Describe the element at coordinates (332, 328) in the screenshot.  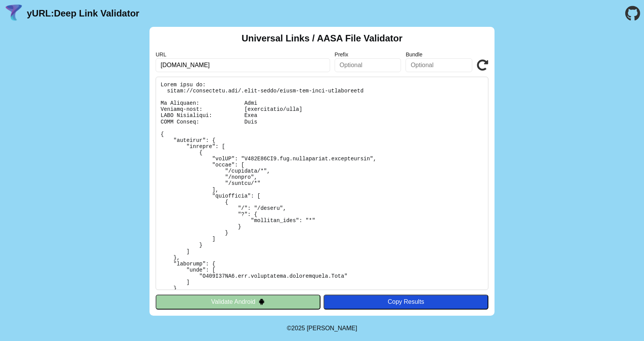
I see `a: Michael Ibragimchayev's Personal Site` at that location.